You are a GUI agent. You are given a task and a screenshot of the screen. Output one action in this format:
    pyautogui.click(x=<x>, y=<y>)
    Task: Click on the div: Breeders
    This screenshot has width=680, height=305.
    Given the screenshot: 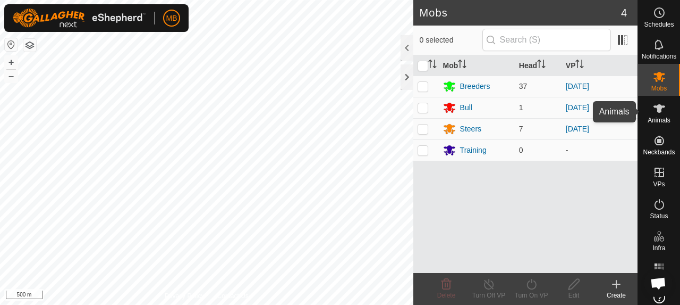 What is the action you would take?
    pyautogui.click(x=475, y=86)
    